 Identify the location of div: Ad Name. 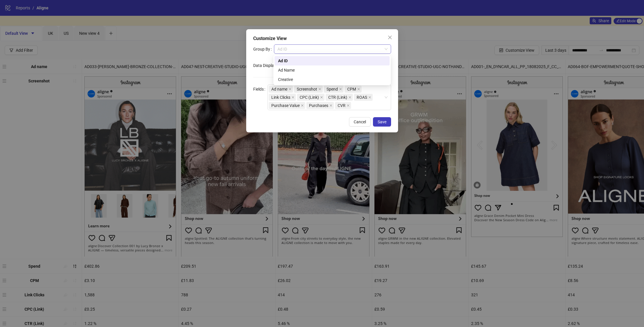
(332, 70).